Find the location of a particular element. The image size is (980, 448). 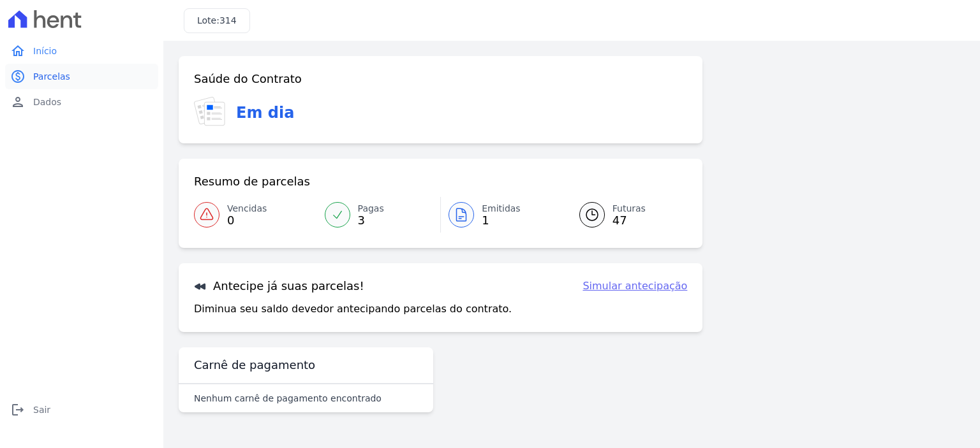

span: Sair is located at coordinates (41, 410).